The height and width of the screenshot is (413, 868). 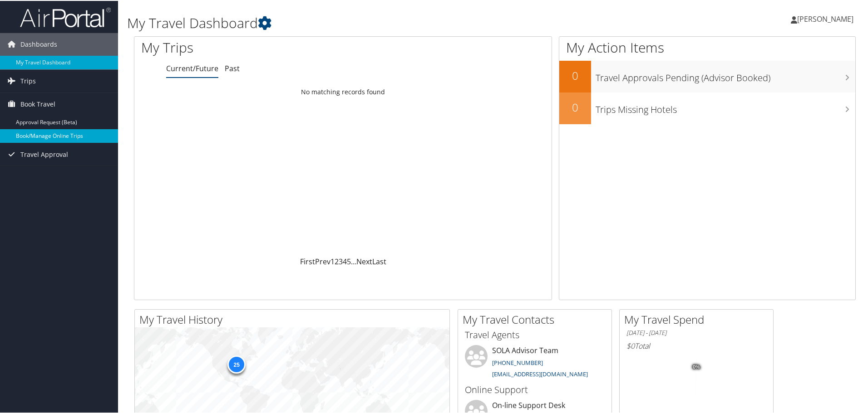 What do you see at coordinates (337, 261) in the screenshot?
I see `a: 2` at bounding box center [337, 261].